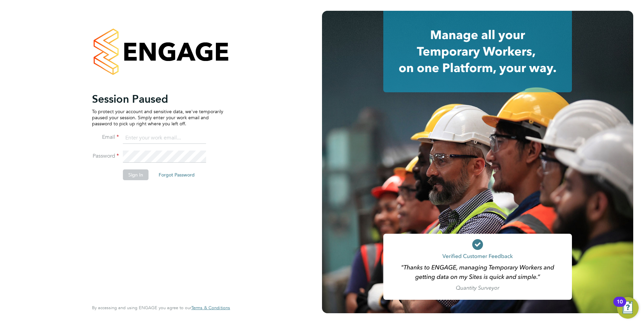 This screenshot has height=324, width=644. I want to click on p: To protect your account and sensitive data, we've temporarily paused your session. Simply enter y..., so click(158, 118).